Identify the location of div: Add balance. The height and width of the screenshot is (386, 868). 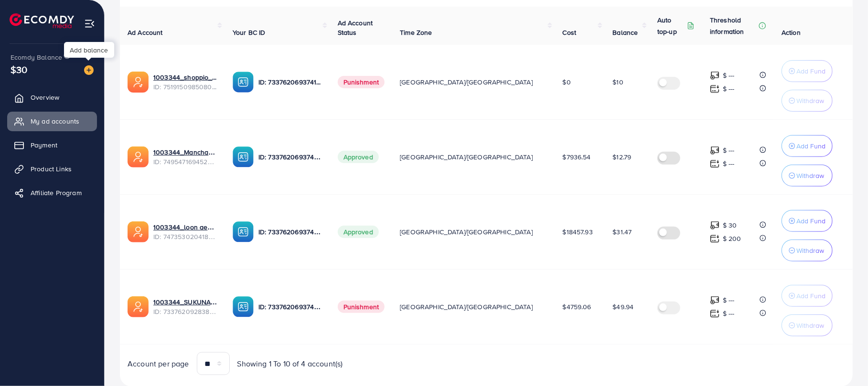
(89, 49).